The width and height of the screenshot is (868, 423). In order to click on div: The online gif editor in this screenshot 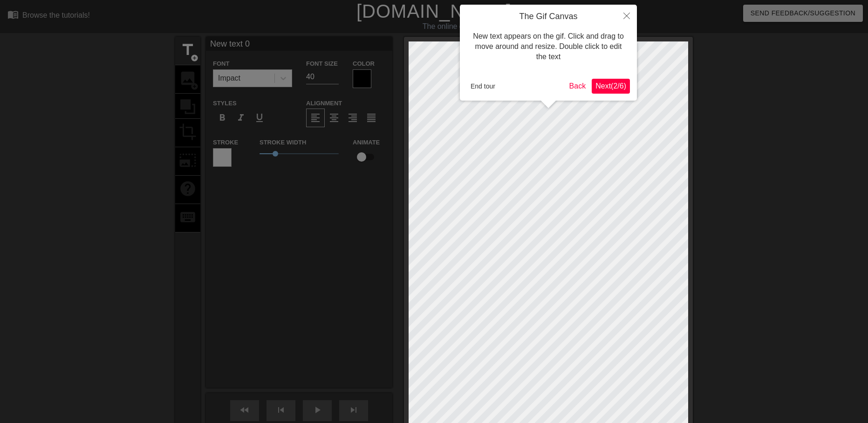, I will do `click(455, 26)`.